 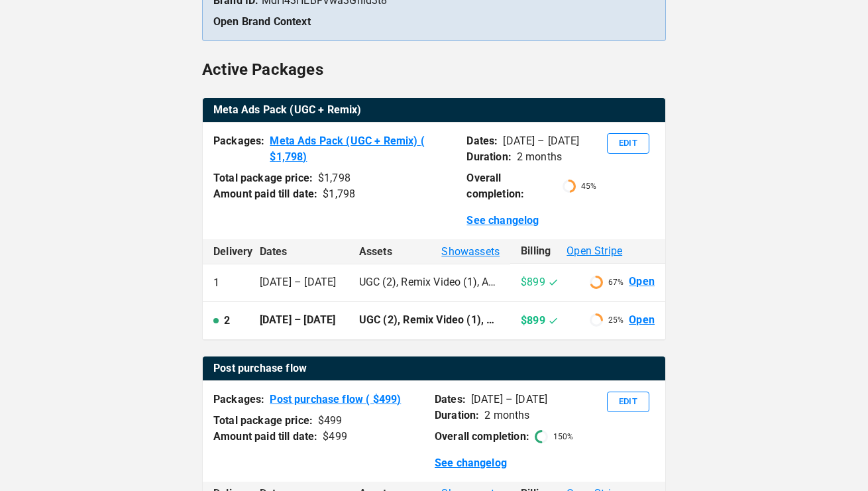 What do you see at coordinates (616, 320) in the screenshot?
I see `p: 25 %` at bounding box center [616, 320].